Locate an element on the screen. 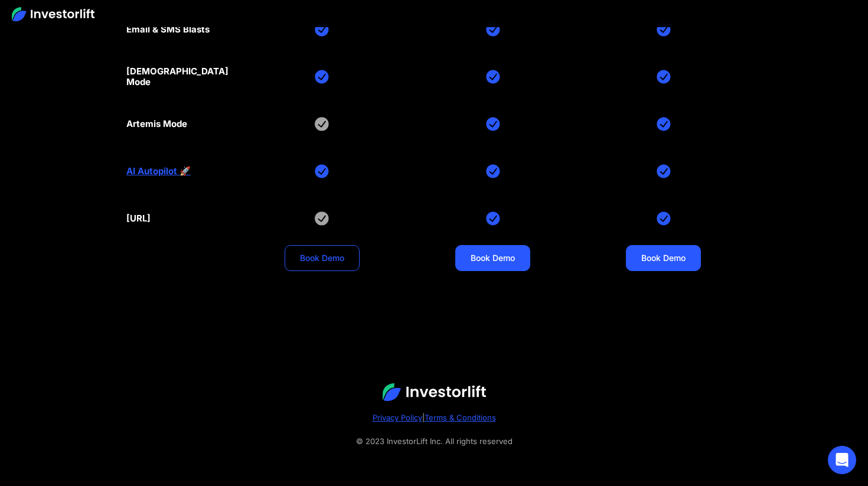 The width and height of the screenshot is (868, 486). div: Open Intercom Messenger is located at coordinates (842, 460).